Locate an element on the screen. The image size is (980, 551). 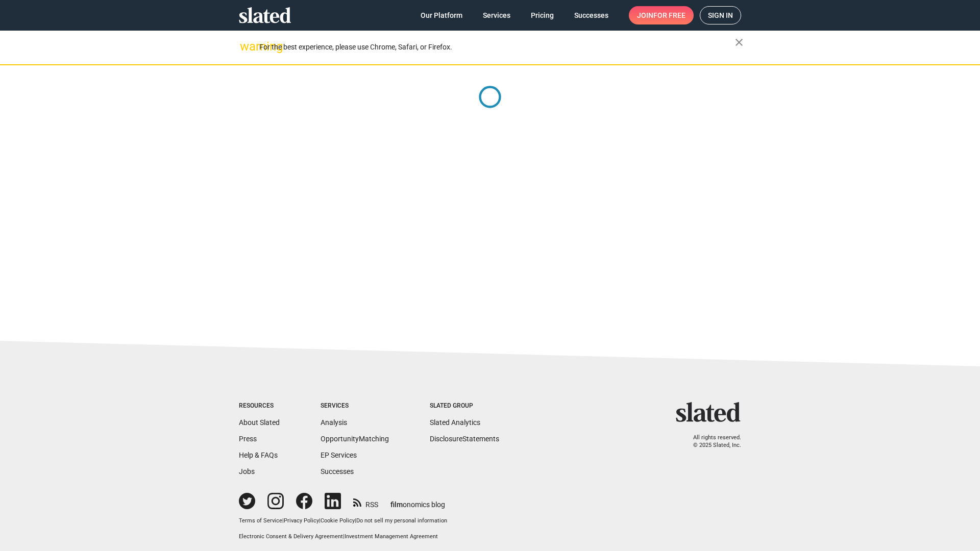
a: DisclosureStatements is located at coordinates (464, 439).